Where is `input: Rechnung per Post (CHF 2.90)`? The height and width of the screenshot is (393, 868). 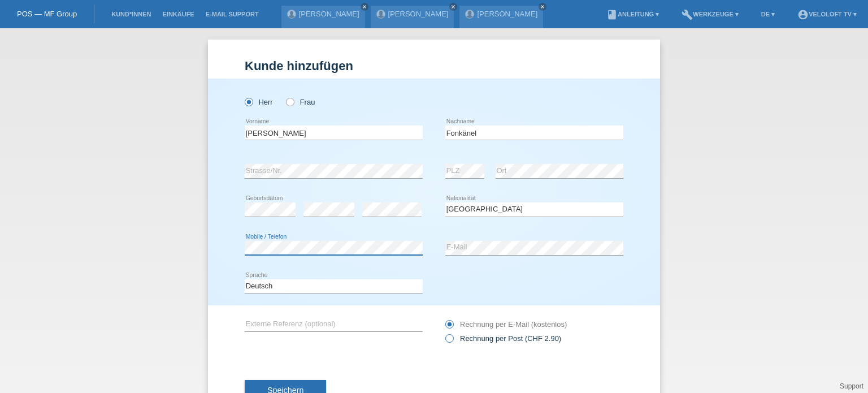
input: Rechnung per Post (CHF 2.90) is located at coordinates (449, 341).